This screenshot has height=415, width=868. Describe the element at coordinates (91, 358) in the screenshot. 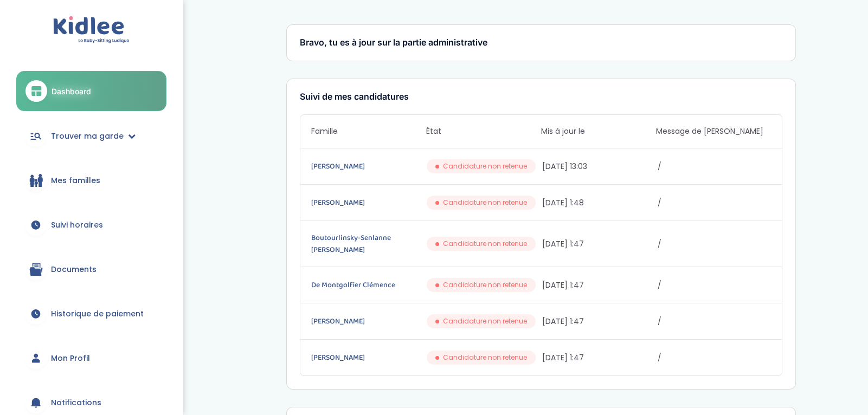

I see `a: Mon Profil` at that location.